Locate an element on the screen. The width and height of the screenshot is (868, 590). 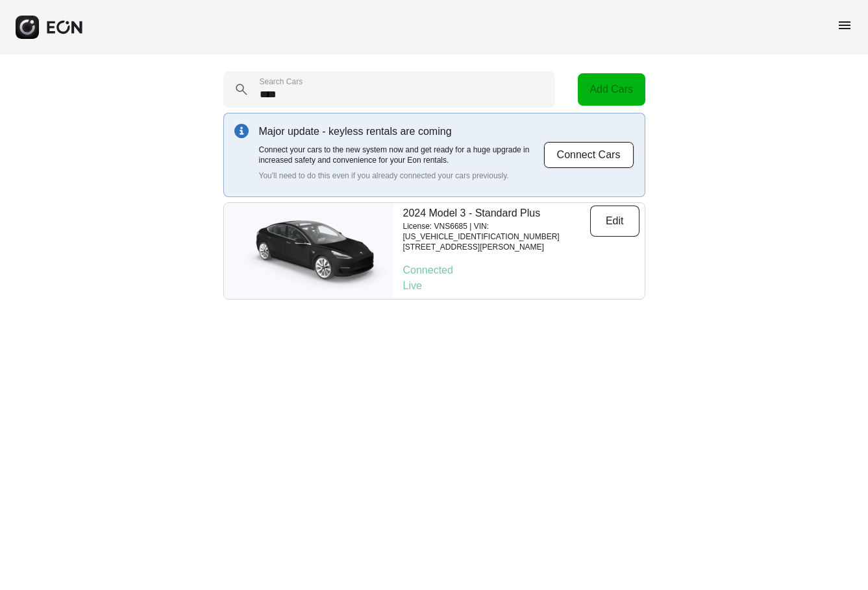
p: Live is located at coordinates (521, 286).